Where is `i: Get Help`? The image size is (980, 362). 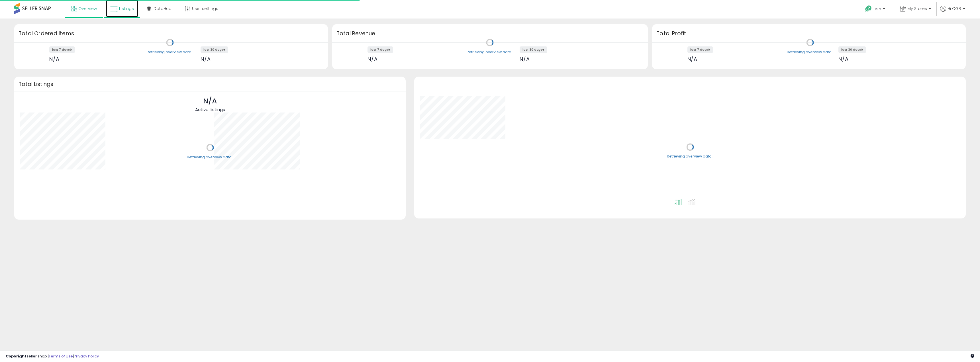
i: Get Help is located at coordinates (869, 9).